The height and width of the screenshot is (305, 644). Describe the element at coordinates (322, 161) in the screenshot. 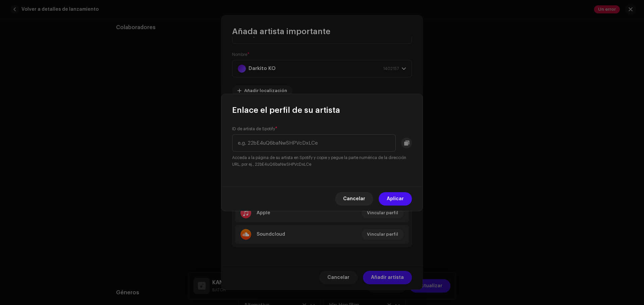

I see `small: Acceda a la página de su artista en Spotify y copie y pegue la parte numérica de la dirección URL...` at that location.